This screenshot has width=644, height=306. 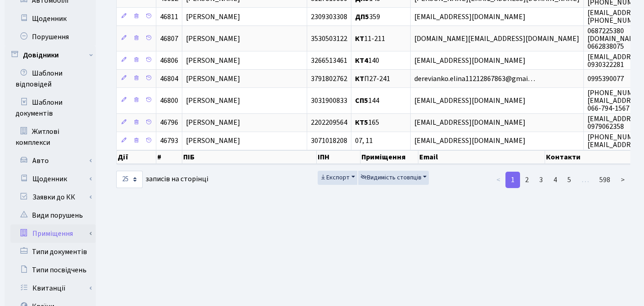 What do you see at coordinates (249, 157) in the screenshot?
I see `th: ПІБ` at bounding box center [249, 157].